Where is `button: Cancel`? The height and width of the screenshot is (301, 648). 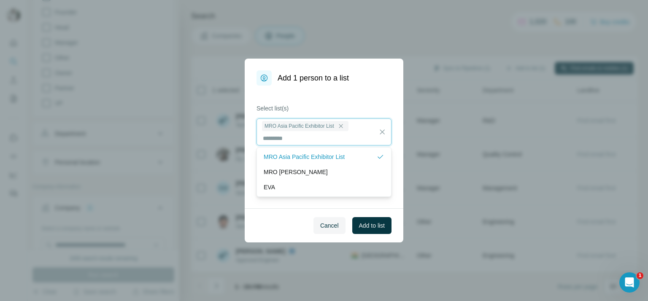 button: Cancel is located at coordinates (329, 226).